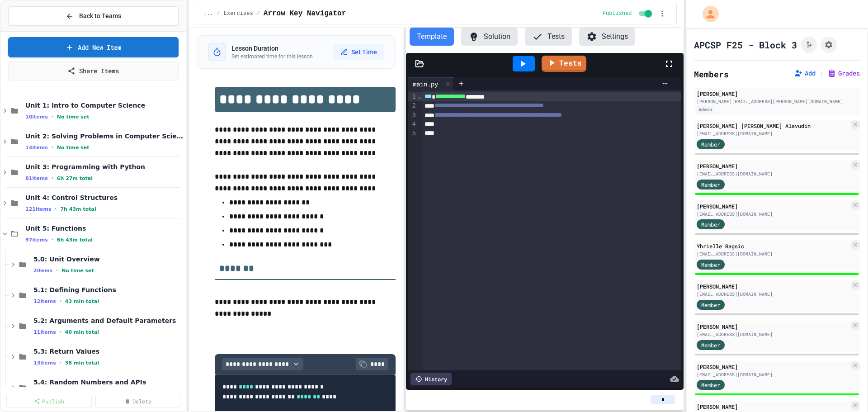 Image resolution: width=868 pixels, height=412 pixels. I want to click on span: 40 min total, so click(82, 332).